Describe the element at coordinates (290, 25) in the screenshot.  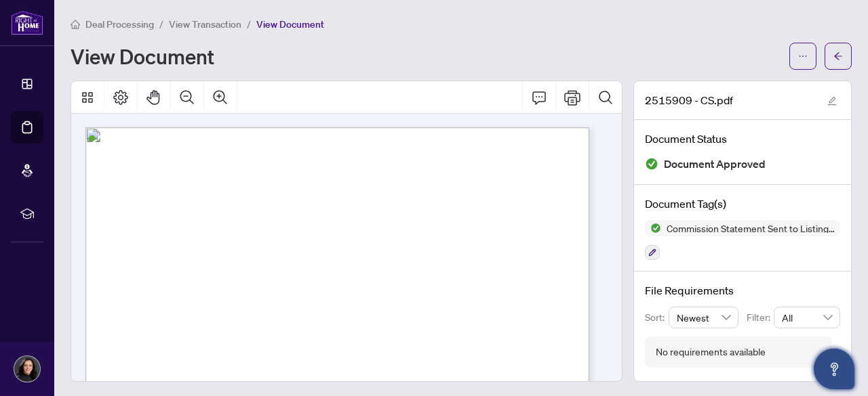
I see `span: View Document` at that location.